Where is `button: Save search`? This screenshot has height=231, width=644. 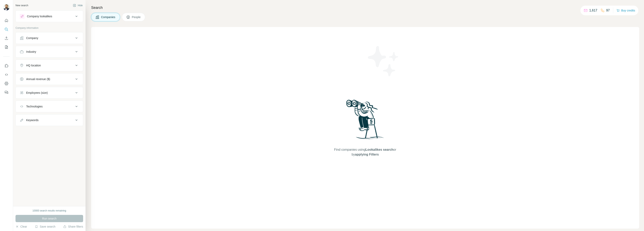 button: Save search is located at coordinates (45, 226).